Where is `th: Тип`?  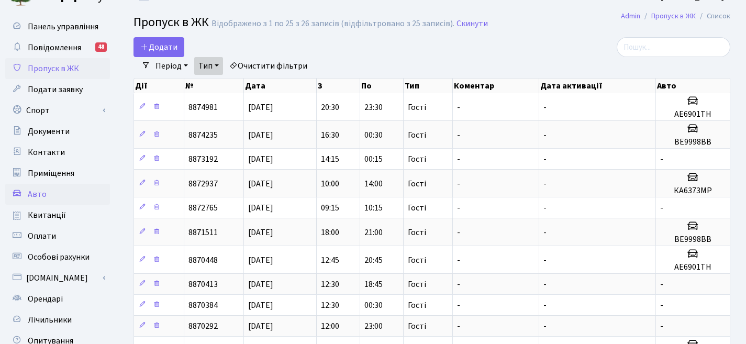
th: Тип is located at coordinates (428, 86).